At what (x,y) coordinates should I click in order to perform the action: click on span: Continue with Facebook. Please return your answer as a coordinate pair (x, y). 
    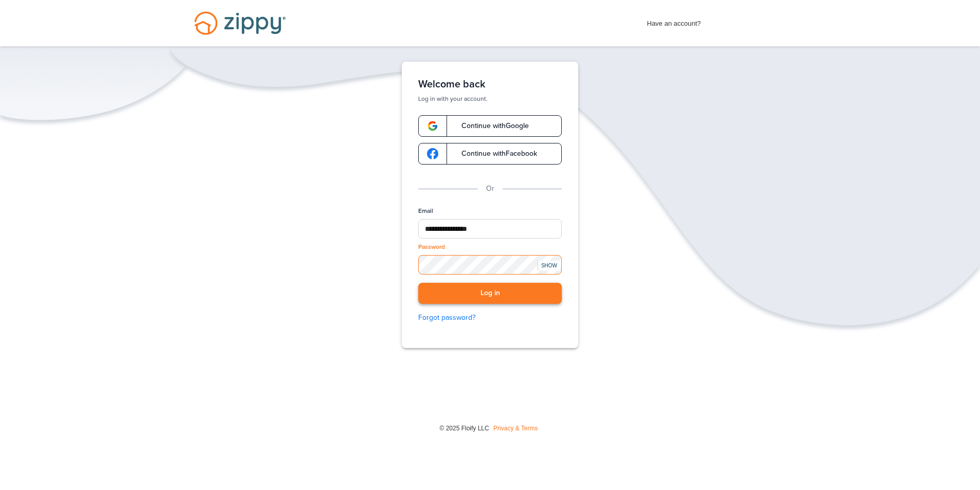
    Looking at the image, I should click on (493, 154).